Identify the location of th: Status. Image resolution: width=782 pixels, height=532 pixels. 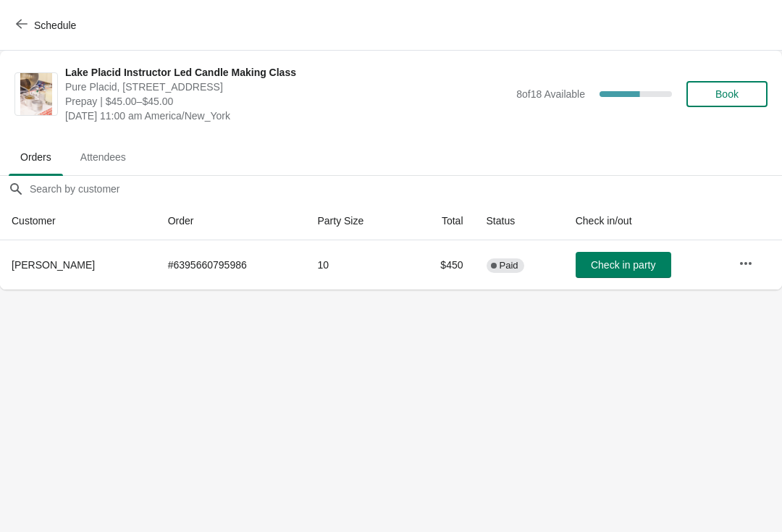
(519, 221).